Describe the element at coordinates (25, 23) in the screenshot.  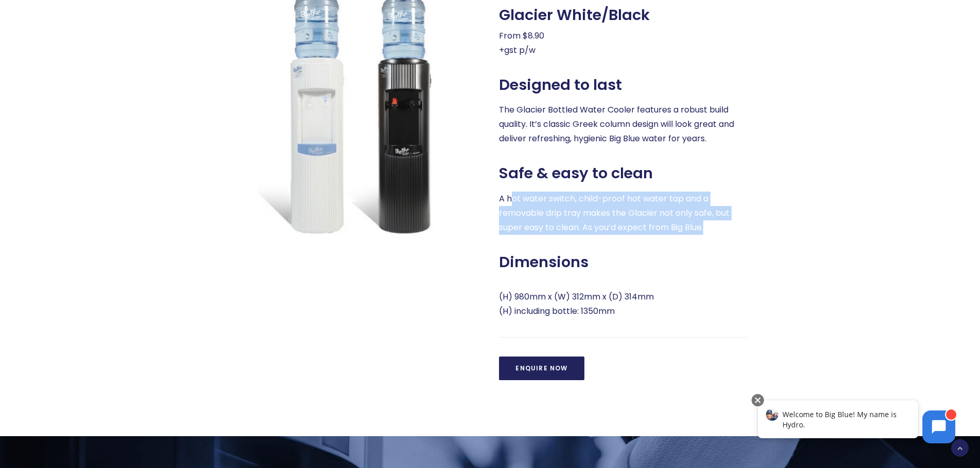
I see `img: Avatar` at that location.